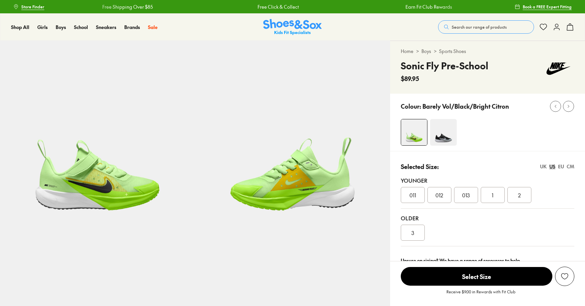 This screenshot has height=306, width=585. I want to click on p: Receive $9.00 in Rewards with Fit Club, so click(480, 294).